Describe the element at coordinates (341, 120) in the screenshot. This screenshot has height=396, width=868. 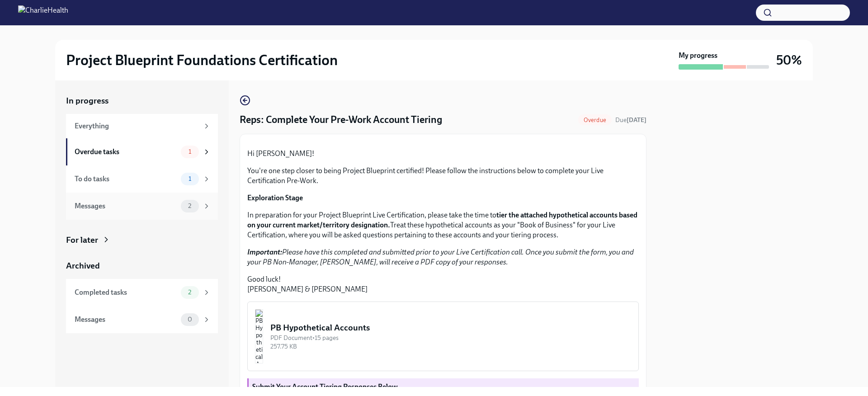
I see `h4: Reps: Complete Your Pre-Work Account Tiering` at that location.